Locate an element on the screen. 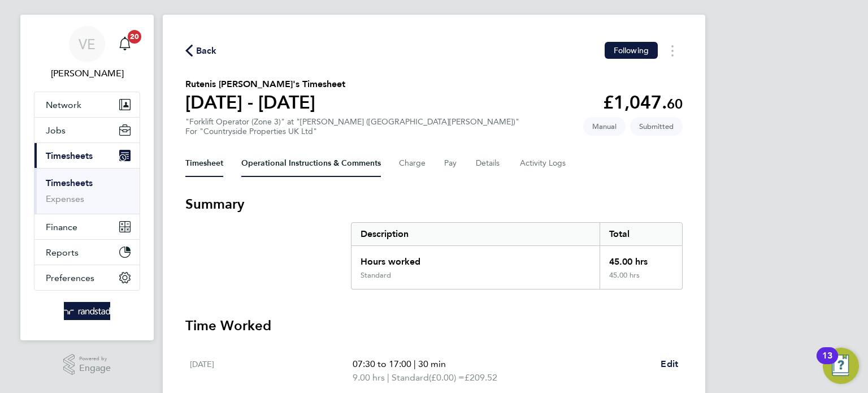  span: Following is located at coordinates (631, 50).